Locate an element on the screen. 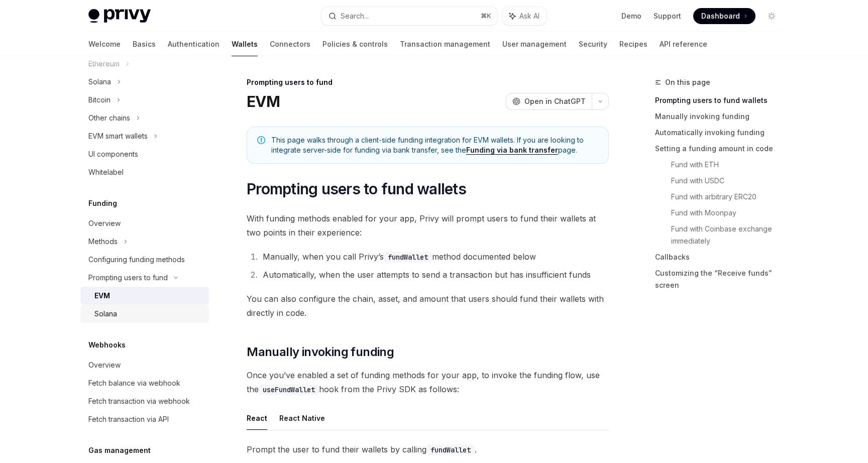  a: Authentication is located at coordinates (193, 44).